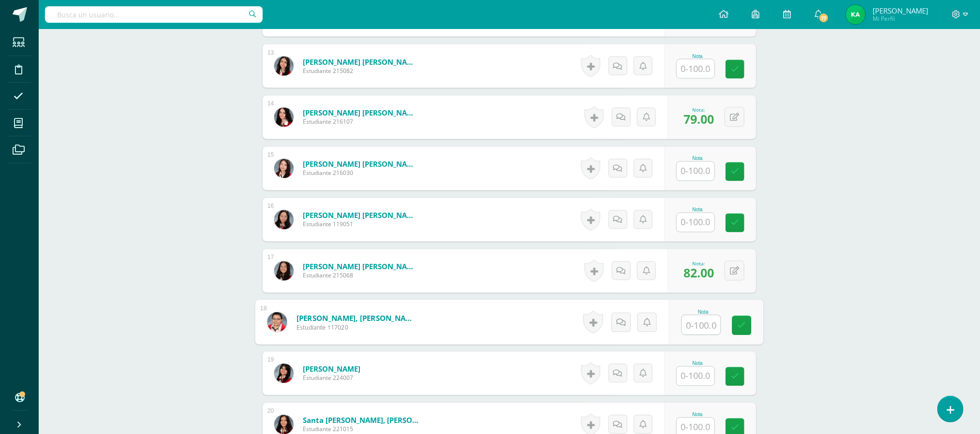 This screenshot has height=434, width=980. I want to click on img: 1e65a9cffc2e4bf532134a1fc156c4f5.png, so click(284, 271).